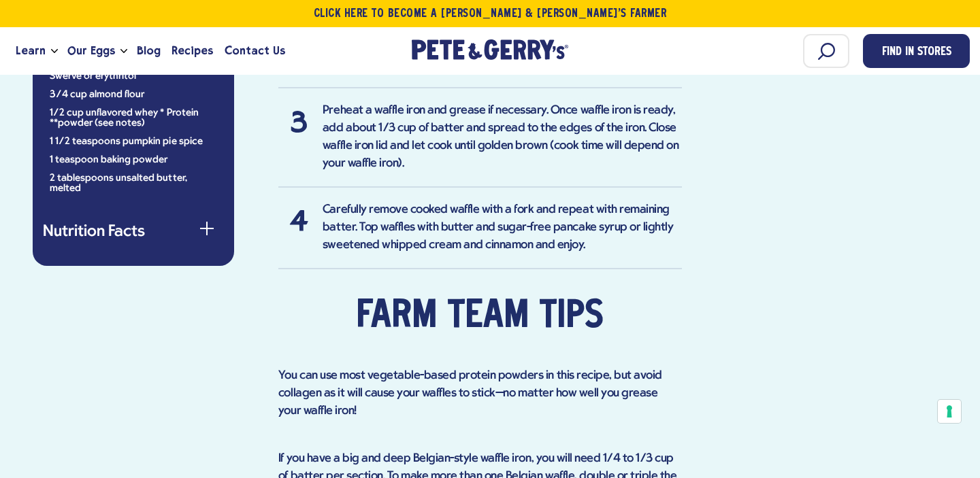 The image size is (980, 478). What do you see at coordinates (124, 51) in the screenshot?
I see `button: Open the dropdown menu for Our Eggs` at bounding box center [124, 51].